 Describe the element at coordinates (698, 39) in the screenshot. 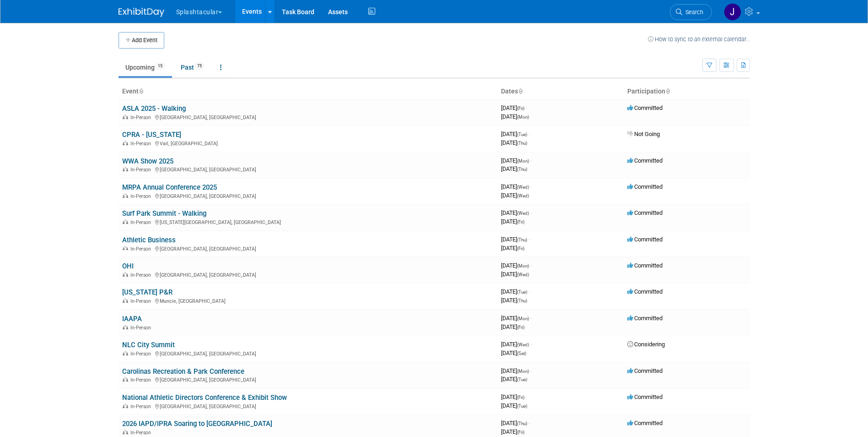

I see `a: How to sync to an external calendar...` at that location.